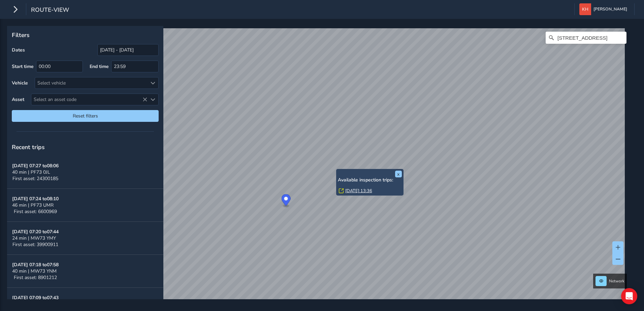 This screenshot has width=644, height=311. I want to click on span: 46 min | PF73 UMR, so click(33, 205).